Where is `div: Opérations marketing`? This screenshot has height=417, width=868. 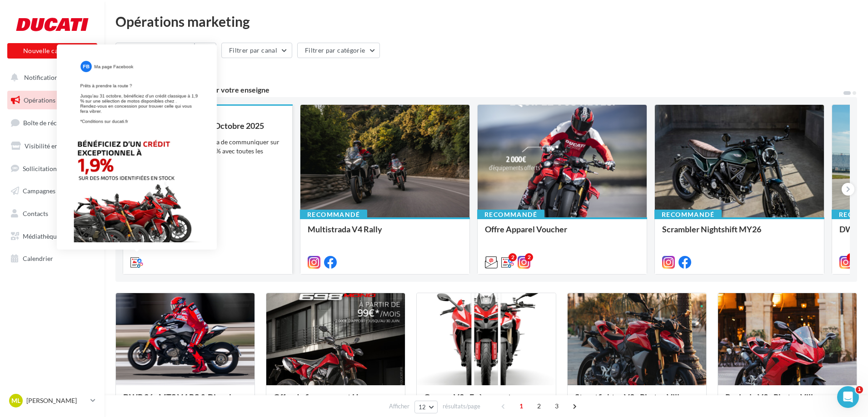 div: Opérations marketing is located at coordinates (486, 22).